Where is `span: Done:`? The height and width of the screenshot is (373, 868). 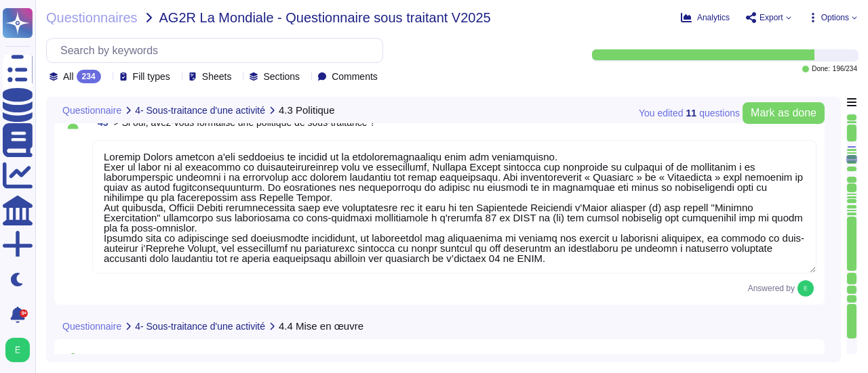 span: Done: is located at coordinates (820, 70).